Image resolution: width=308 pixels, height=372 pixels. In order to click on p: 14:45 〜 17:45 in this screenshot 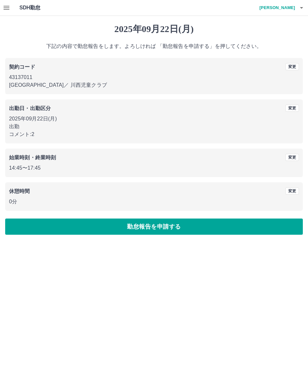, I will do `click(154, 168)`.